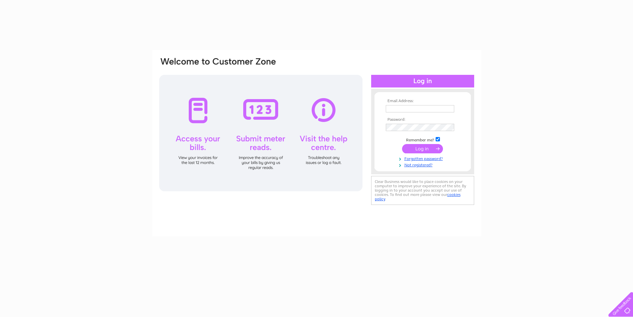 The height and width of the screenshot is (317, 633). I want to click on td: Remember me?, so click(423, 139).